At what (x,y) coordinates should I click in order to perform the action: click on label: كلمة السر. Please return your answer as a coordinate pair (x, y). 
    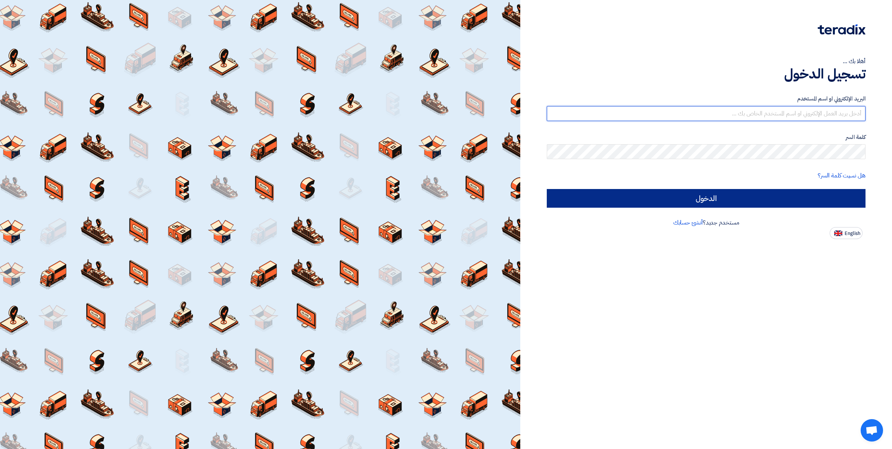
    Looking at the image, I should click on (706, 137).